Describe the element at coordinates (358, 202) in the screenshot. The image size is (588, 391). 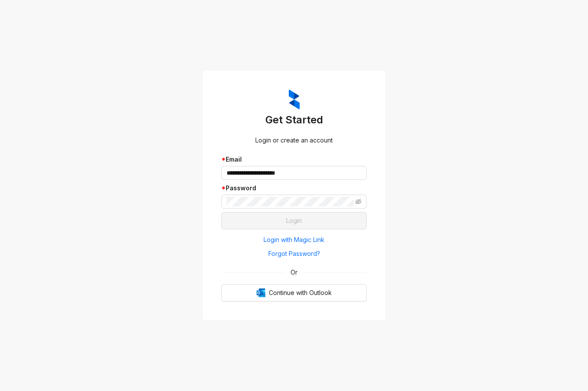
I see `span: eye-invisible` at that location.